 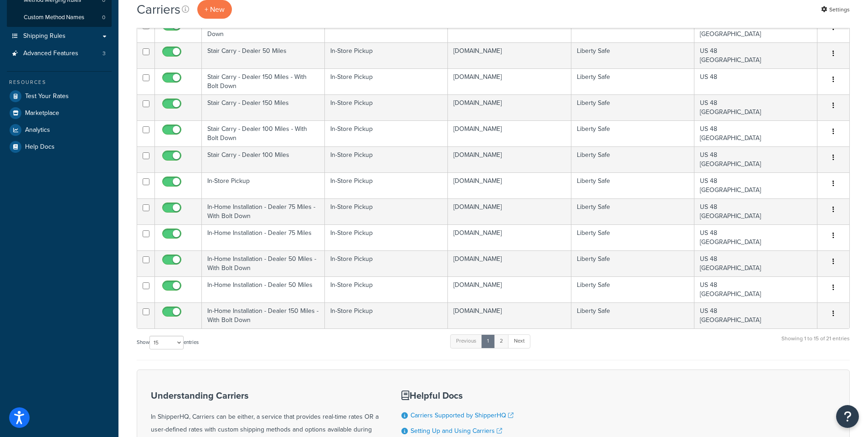 What do you see at coordinates (462, 415) in the screenshot?
I see `a: Carriers Supported by ShipperHQ` at bounding box center [462, 415].